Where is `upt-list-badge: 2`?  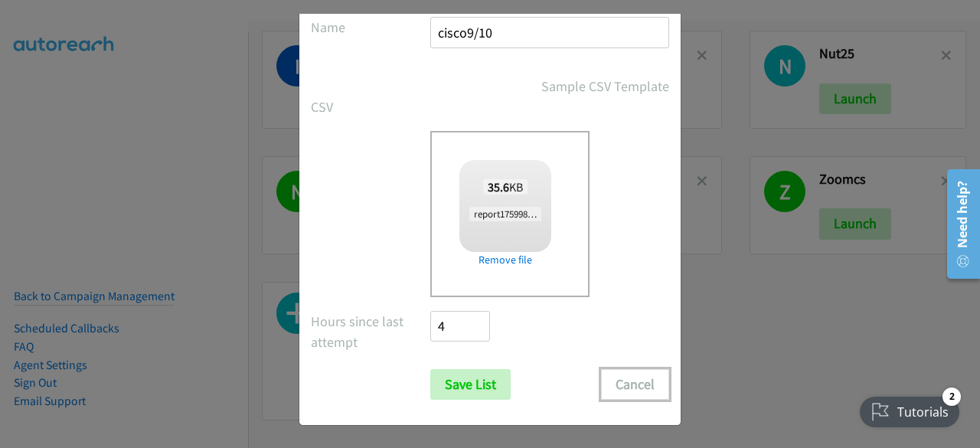 upt-list-badge: 2 is located at coordinates (101, 15).